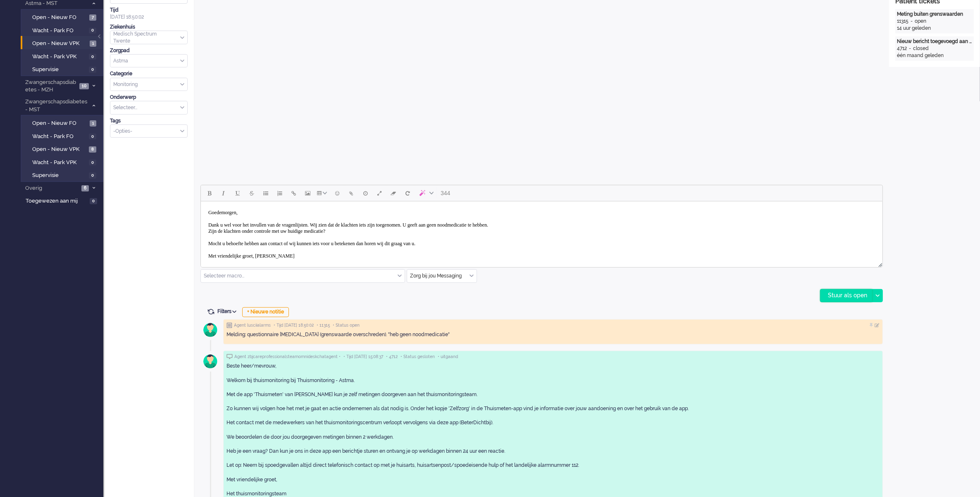  I want to click on div: Nieuw bericht toegevoegd aan gesprek, so click(935, 42).